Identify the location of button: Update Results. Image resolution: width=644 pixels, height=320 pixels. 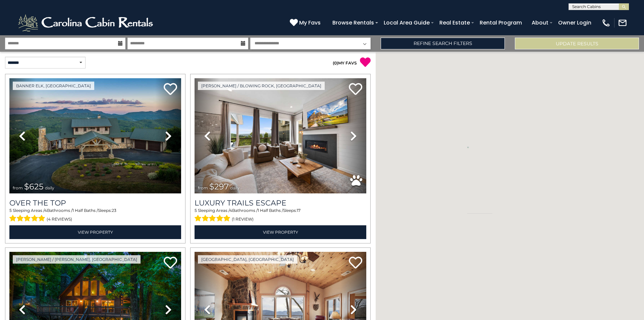
(577, 43).